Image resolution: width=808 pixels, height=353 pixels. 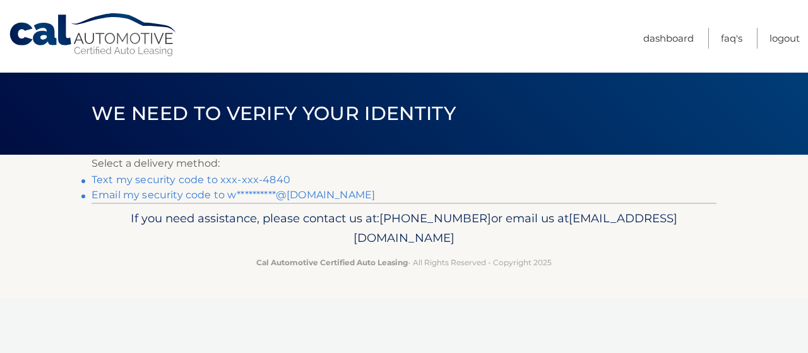 I want to click on strong: Cal Automotive Certified Auto Leasing, so click(x=332, y=262).